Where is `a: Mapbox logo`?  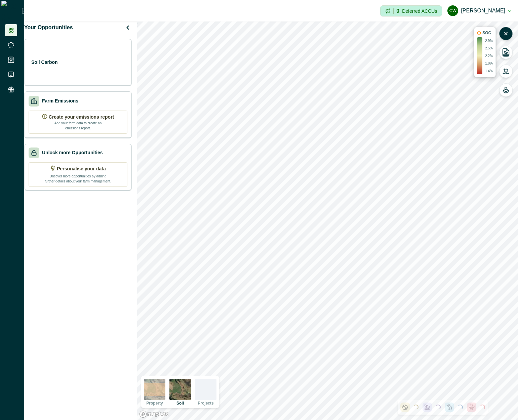 a: Mapbox logo is located at coordinates (154, 414).